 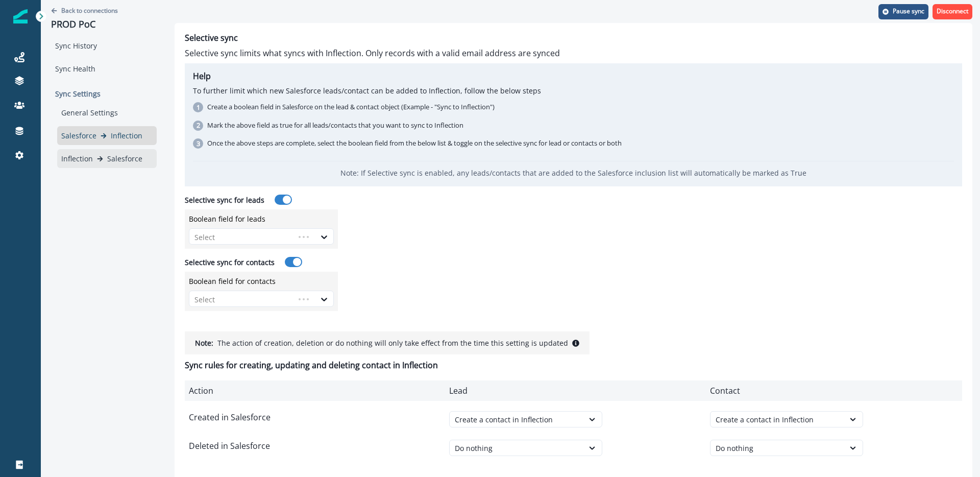 I want to click on button: Disconnect, so click(x=952, y=12).